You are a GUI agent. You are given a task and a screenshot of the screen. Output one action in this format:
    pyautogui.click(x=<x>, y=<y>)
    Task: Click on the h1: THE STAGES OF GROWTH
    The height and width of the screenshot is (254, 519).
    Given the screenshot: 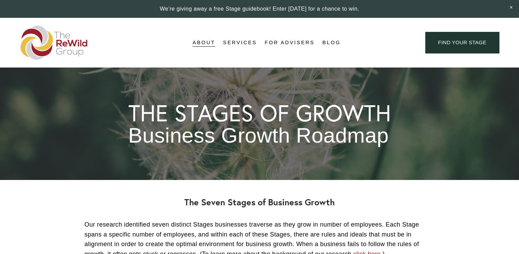 What is the action you would take?
    pyautogui.click(x=259, y=113)
    